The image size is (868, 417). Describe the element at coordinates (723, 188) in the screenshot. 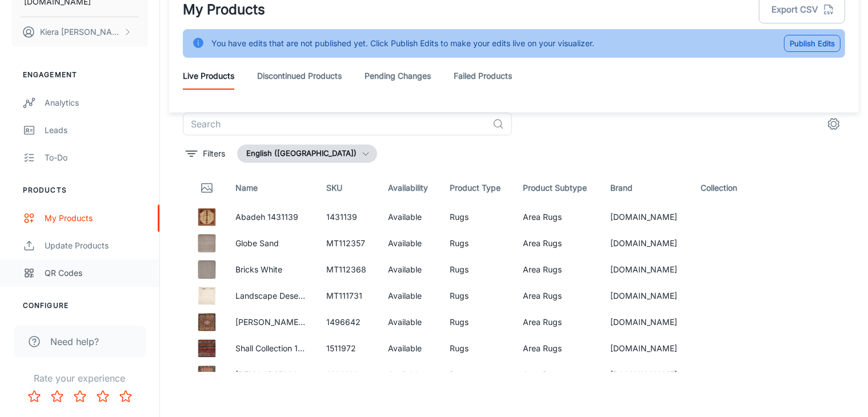

I see `th: Collection` at that location.